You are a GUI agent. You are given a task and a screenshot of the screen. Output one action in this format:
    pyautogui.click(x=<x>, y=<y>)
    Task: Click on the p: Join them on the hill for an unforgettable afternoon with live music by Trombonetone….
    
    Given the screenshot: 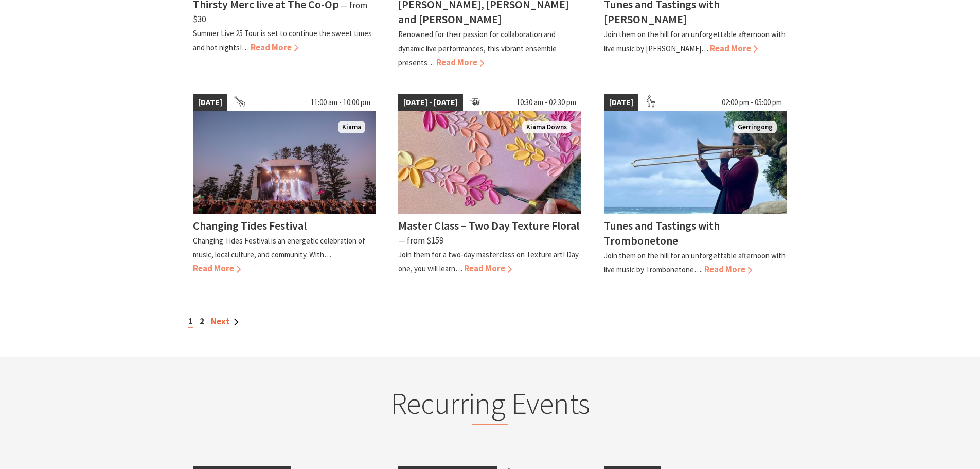 What is the action you would take?
    pyautogui.click(x=694, y=263)
    